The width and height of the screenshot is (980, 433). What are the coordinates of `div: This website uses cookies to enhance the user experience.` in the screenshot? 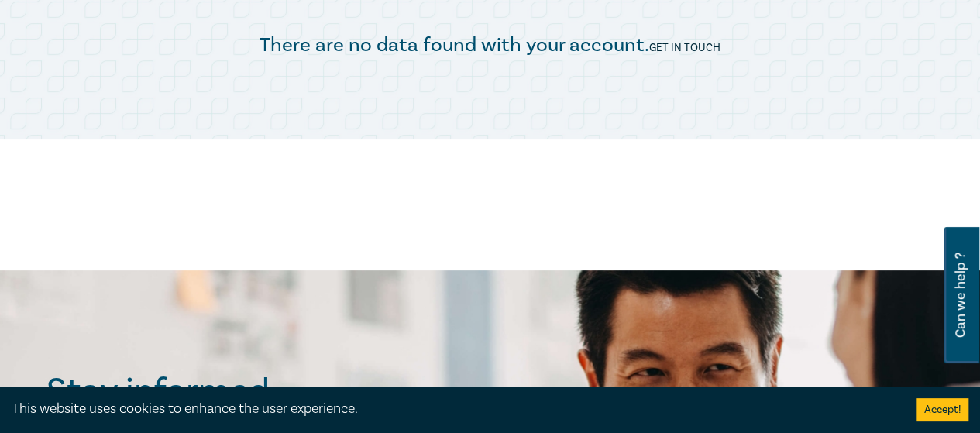 It's located at (453, 409).